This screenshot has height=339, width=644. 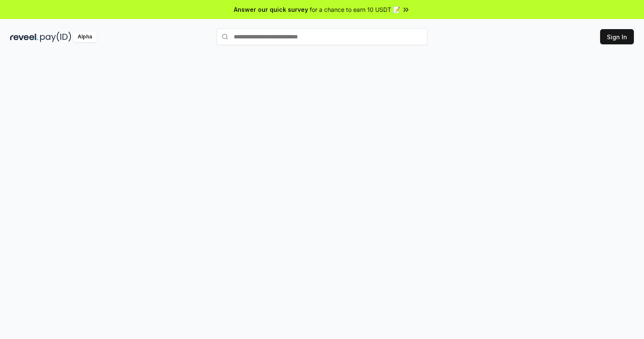 What do you see at coordinates (24, 37) in the screenshot?
I see `img: reveel_dark` at bounding box center [24, 37].